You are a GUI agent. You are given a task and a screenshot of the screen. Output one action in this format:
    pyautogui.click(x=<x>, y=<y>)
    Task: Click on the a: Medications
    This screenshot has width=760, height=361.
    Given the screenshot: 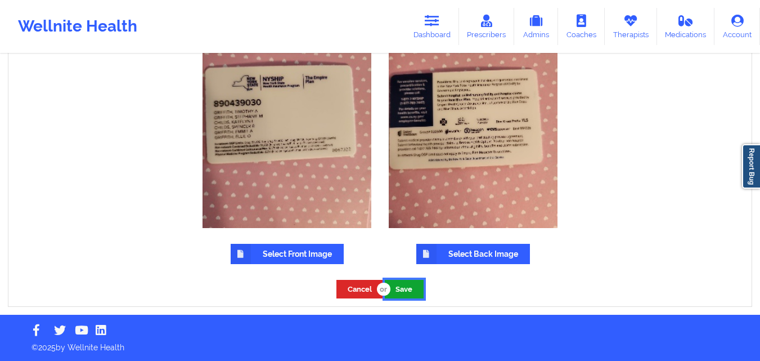 What is the action you would take?
    pyautogui.click(x=686, y=26)
    